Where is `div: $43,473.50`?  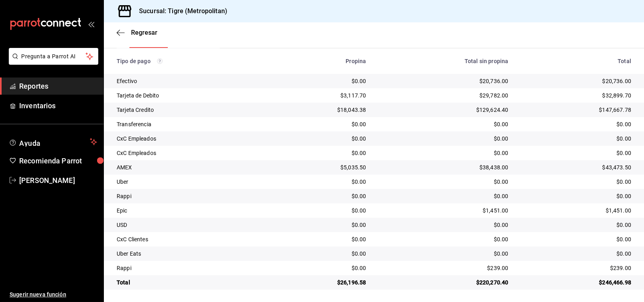 div: $43,473.50 is located at coordinates (576, 167).